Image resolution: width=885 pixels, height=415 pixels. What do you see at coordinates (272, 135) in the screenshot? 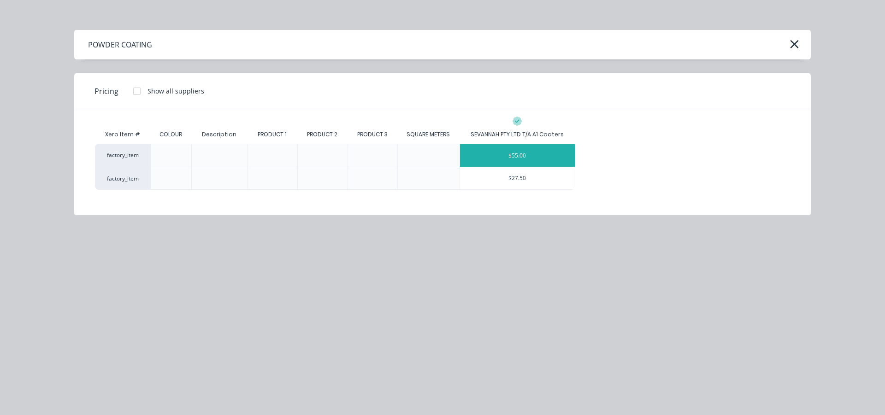
I see `div: PRODUCT 1` at bounding box center [272, 135].